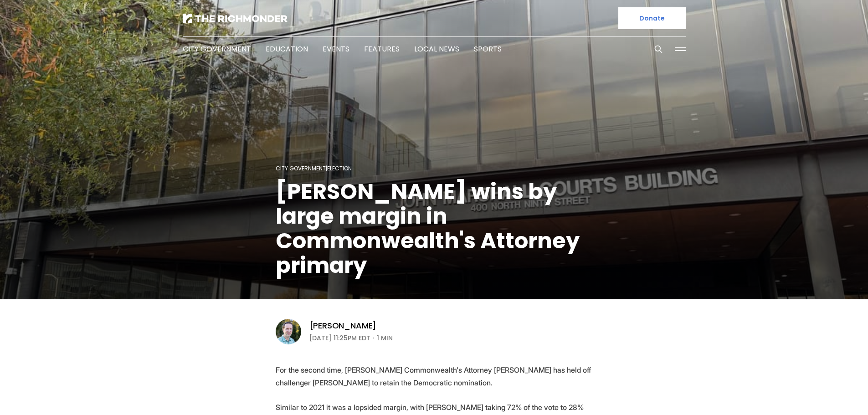 This screenshot has height=415, width=868. What do you see at coordinates (382, 49) in the screenshot?
I see `a: Features` at bounding box center [382, 49].